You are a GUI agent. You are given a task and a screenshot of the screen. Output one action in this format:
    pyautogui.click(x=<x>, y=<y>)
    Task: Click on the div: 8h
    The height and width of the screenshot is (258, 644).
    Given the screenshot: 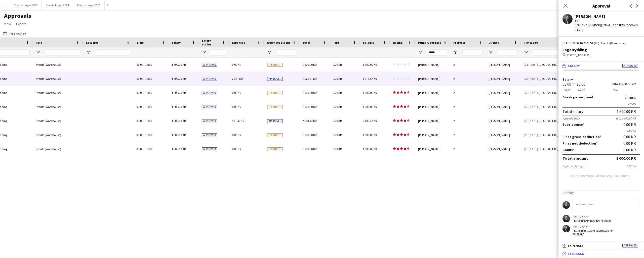 What is the action you would take?
    pyautogui.click(x=615, y=90)
    